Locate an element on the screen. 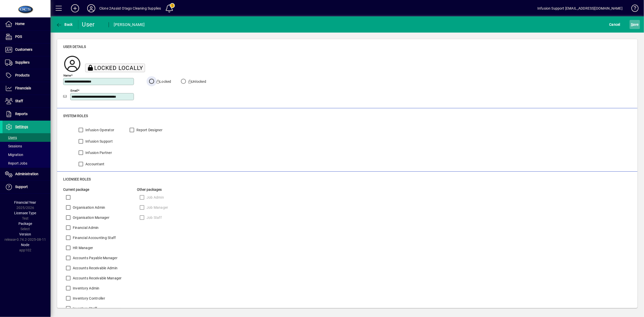  a: Administration is located at coordinates (27, 174).